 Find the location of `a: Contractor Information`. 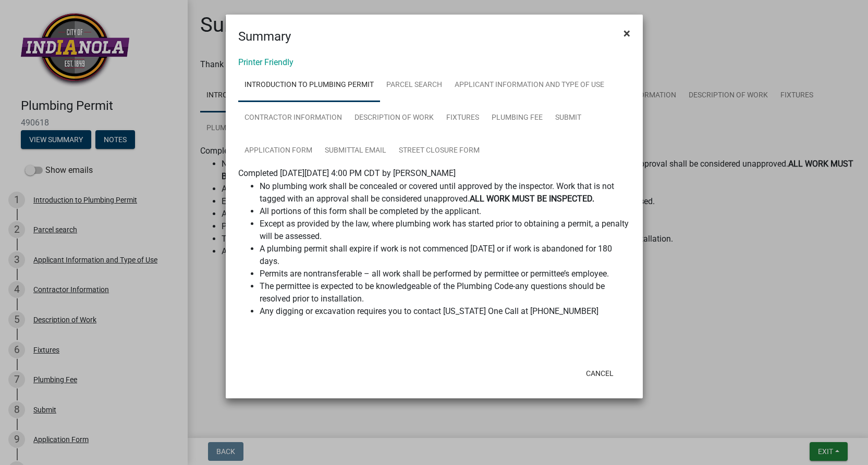

a: Contractor Information is located at coordinates (293, 118).